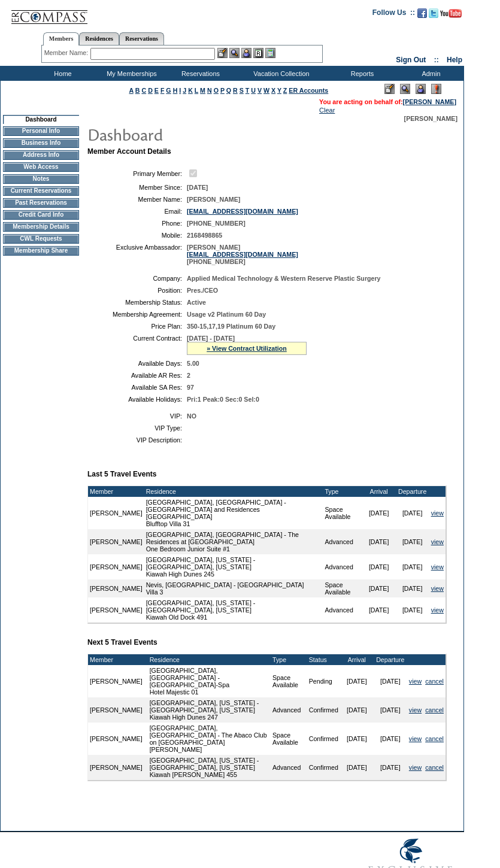 The height and width of the screenshot is (868, 500). I want to click on td: Phone:, so click(137, 223).